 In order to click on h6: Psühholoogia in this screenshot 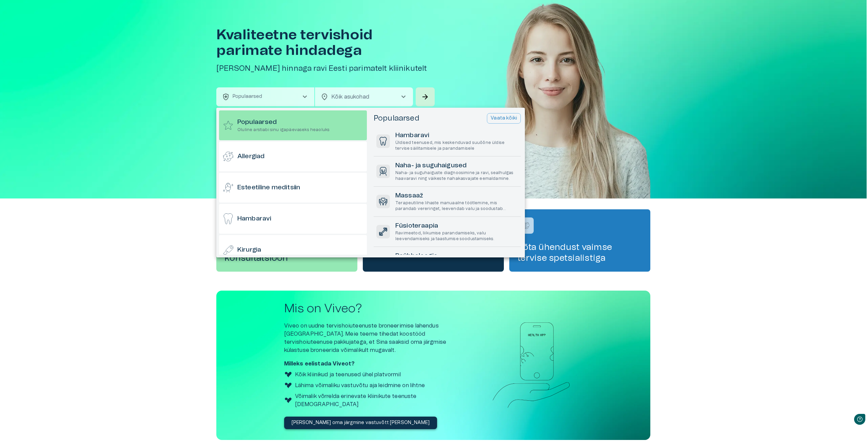, I will do `click(457, 256)`.